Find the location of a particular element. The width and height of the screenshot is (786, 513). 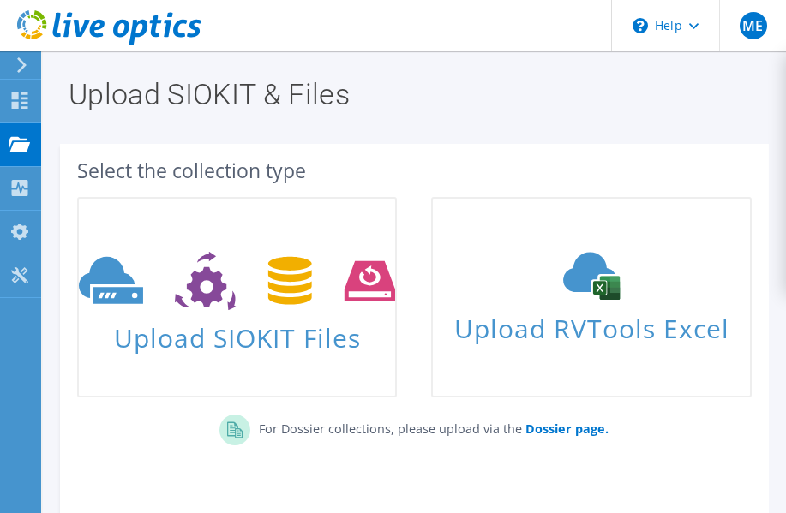

a: Upload SIOKIT Files is located at coordinates (237, 297).